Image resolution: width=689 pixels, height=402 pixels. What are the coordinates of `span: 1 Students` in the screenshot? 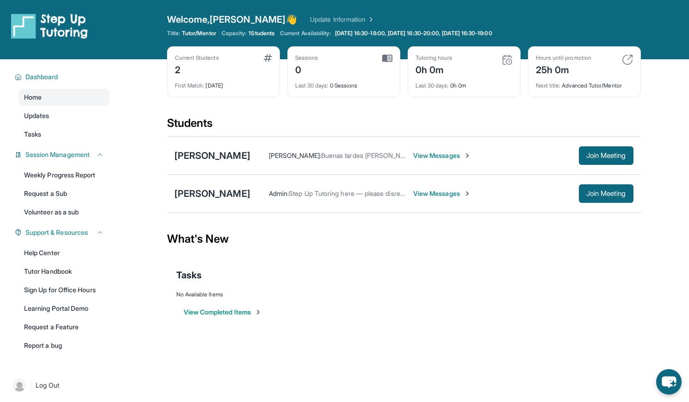 It's located at (261, 33).